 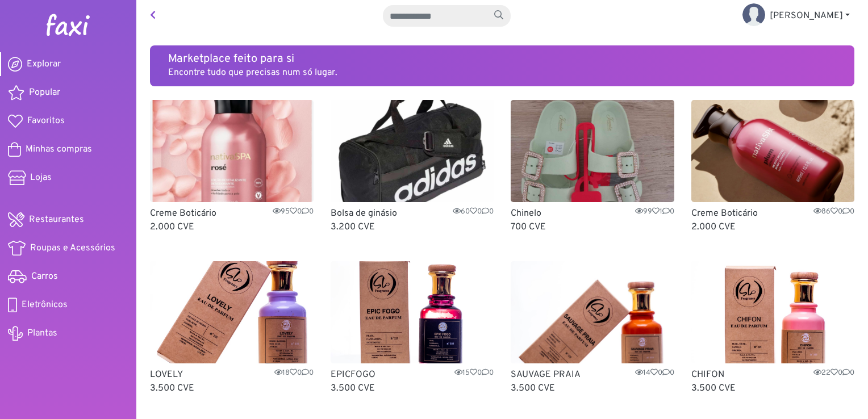 I want to click on span: Minhas compras, so click(x=59, y=149).